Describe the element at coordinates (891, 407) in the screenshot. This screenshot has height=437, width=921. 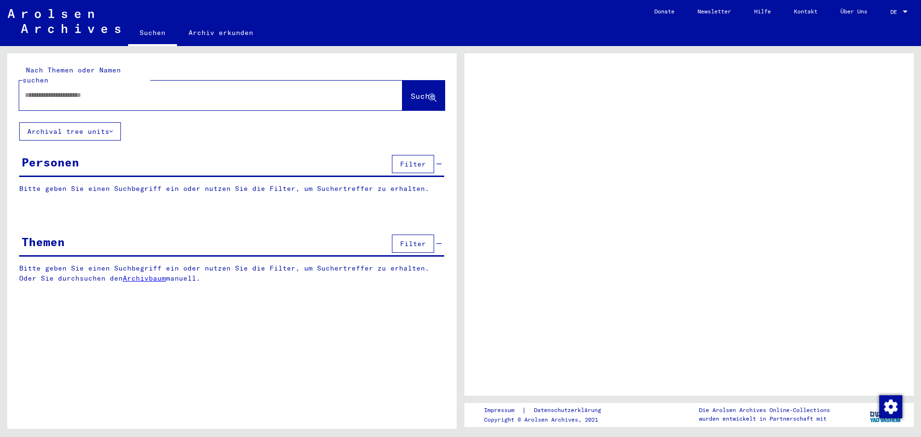
I see `img: Zustimmung ändern` at that location.